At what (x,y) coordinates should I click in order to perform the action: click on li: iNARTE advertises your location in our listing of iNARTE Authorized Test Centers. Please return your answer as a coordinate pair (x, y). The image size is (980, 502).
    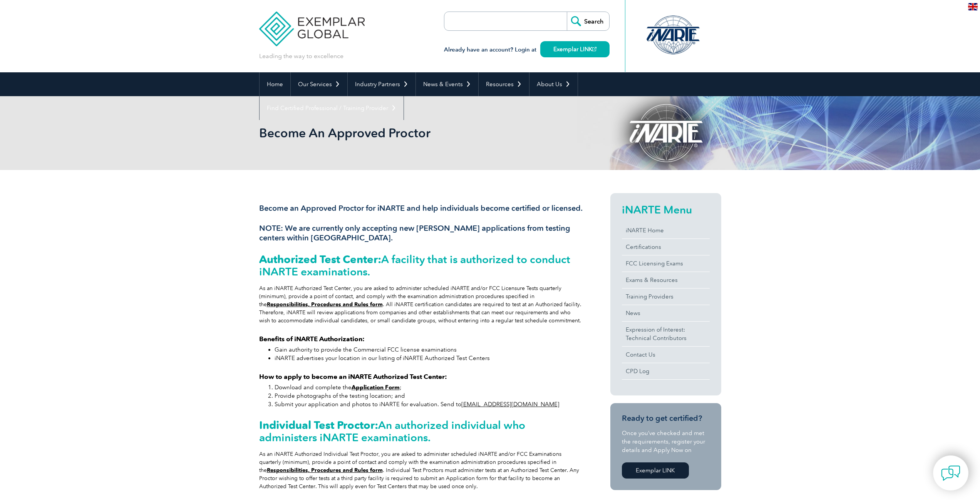
    Looking at the image, I should click on (428, 358).